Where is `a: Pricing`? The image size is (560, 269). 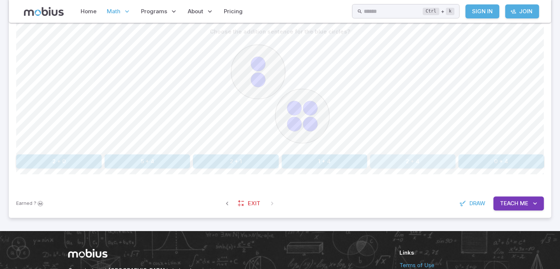 a: Pricing is located at coordinates (233, 11).